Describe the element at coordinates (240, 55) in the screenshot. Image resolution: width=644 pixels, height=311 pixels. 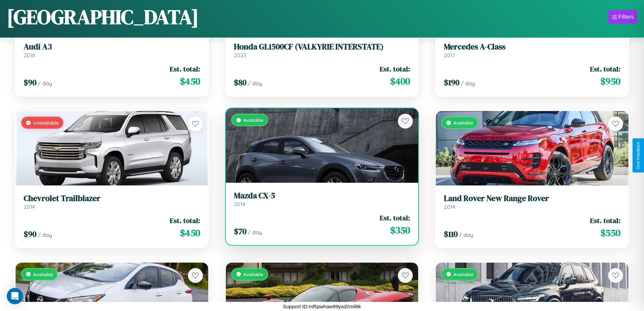
I see `span: 2023` at that location.